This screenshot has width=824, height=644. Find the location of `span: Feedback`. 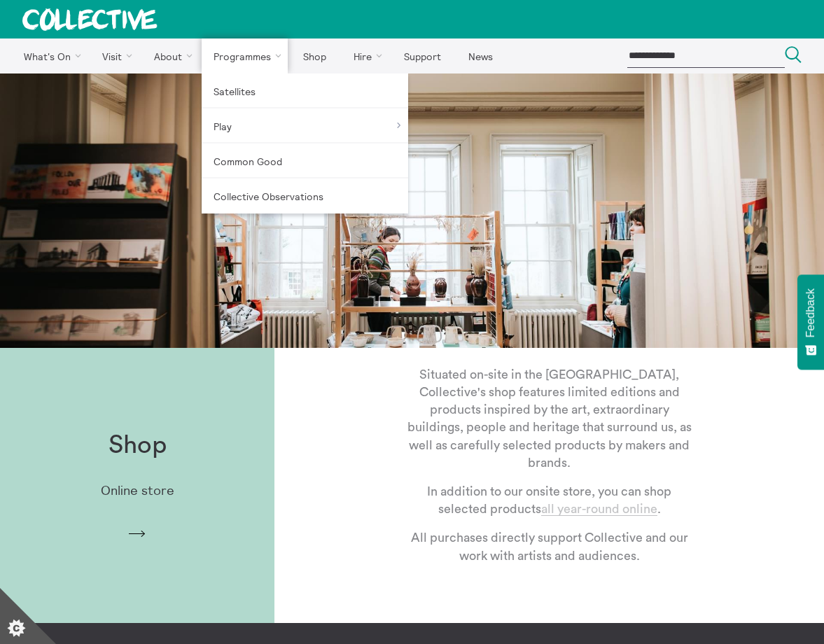

span: Feedback is located at coordinates (811, 313).